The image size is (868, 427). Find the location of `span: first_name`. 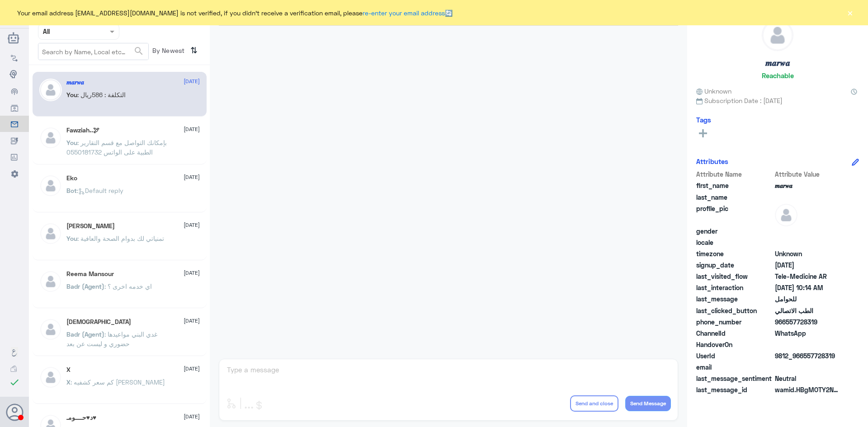

span: first_name is located at coordinates (735, 185).